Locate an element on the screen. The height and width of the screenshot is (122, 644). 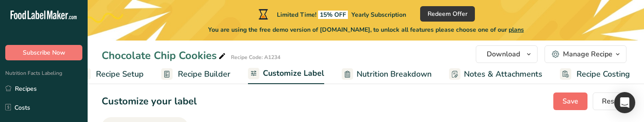
a: Recipe Costing is located at coordinates (595, 74).